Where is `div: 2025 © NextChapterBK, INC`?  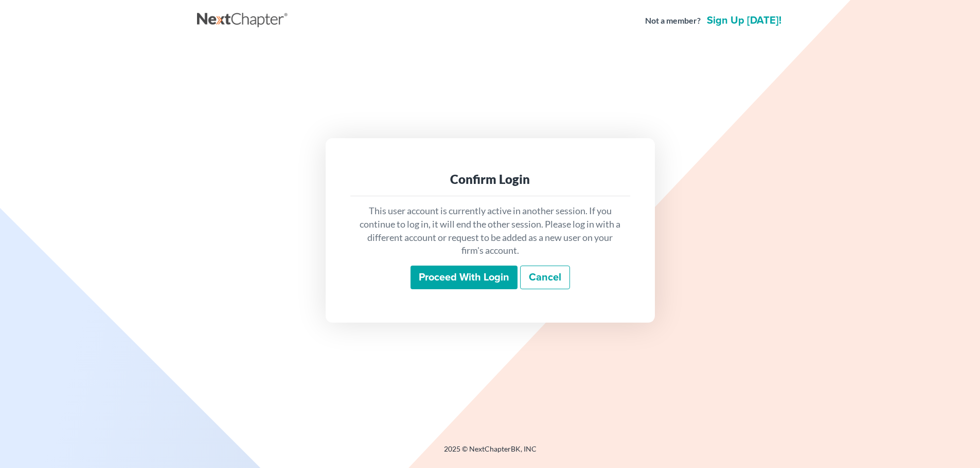 div: 2025 © NextChapterBK, INC is located at coordinates (490, 453).